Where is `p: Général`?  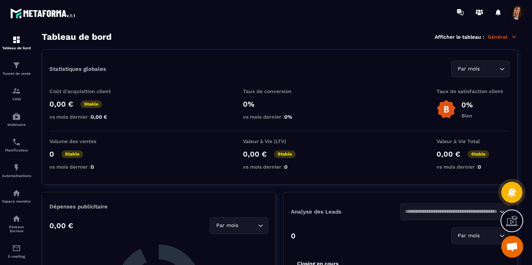 p: Général is located at coordinates (502, 37).